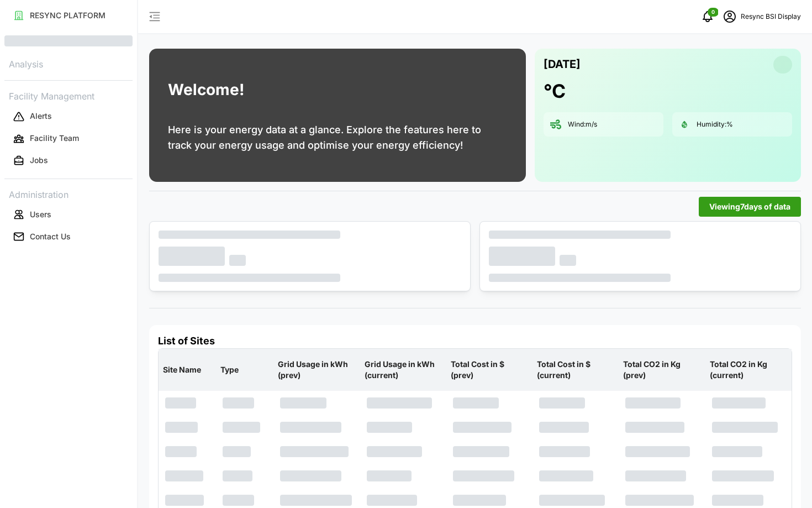  What do you see at coordinates (41, 116) in the screenshot?
I see `p: Alerts` at bounding box center [41, 116].